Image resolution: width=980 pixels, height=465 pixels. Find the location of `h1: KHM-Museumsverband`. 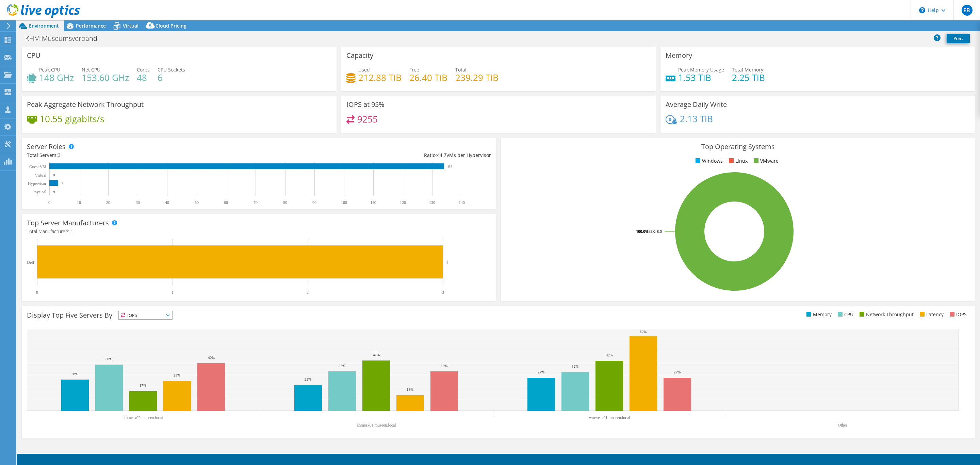

h1: KHM-Museumsverband is located at coordinates (65, 39).